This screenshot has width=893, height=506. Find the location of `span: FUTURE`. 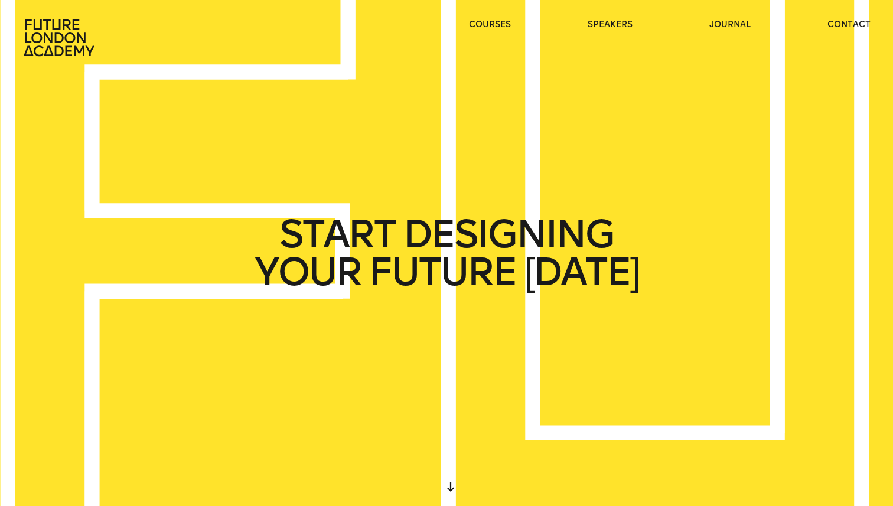

span: FUTURE is located at coordinates (443, 272).